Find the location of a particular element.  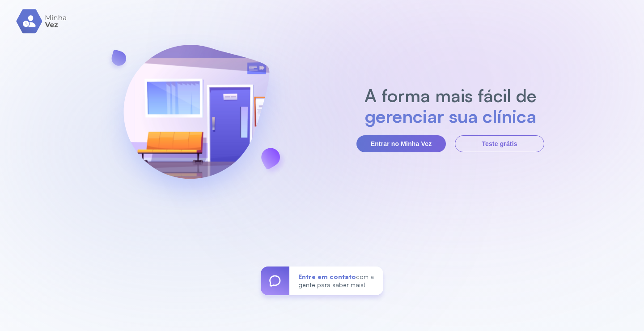

h2: A forma mais fácil de is located at coordinates (450, 96).